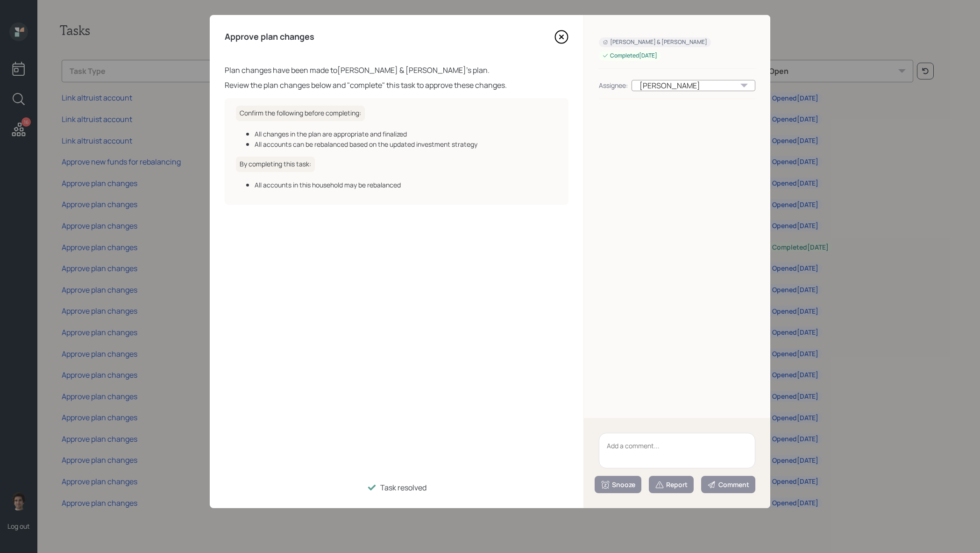 This screenshot has height=553, width=980. Describe the element at coordinates (405, 185) in the screenshot. I see `div: All accounts in this household may be rebalanced` at that location.